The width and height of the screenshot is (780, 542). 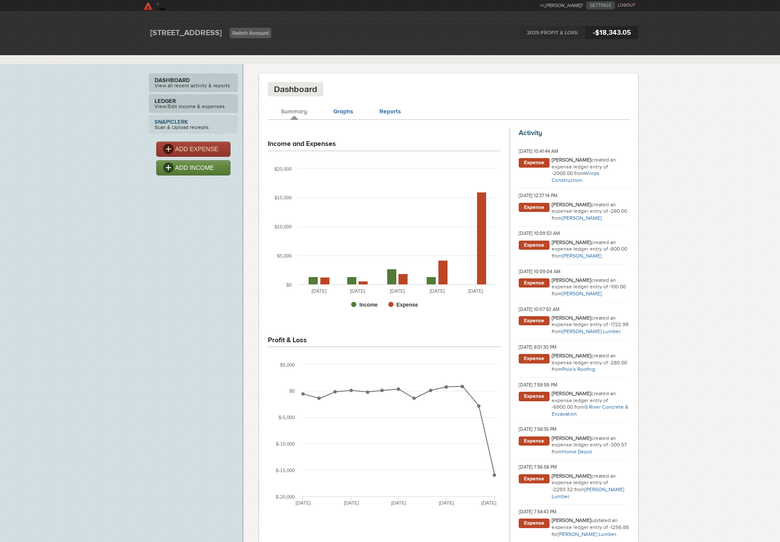 What do you see at coordinates (287, 340) in the screenshot?
I see `h1: Profit & Loss` at bounding box center [287, 340].